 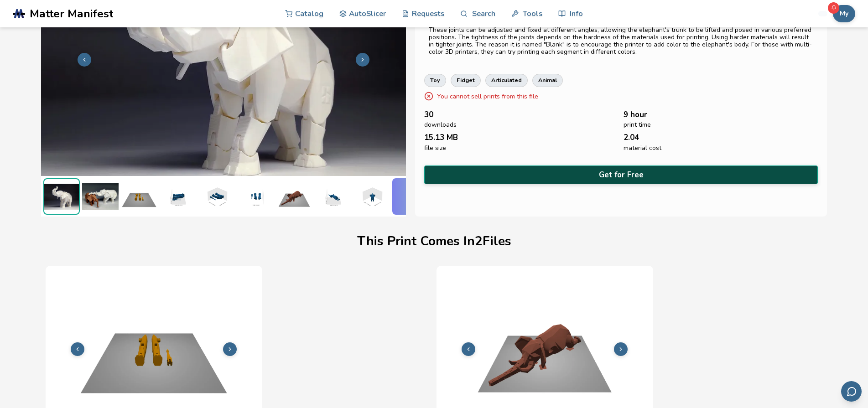 What do you see at coordinates (643, 149) in the screenshot?
I see `span: material cost` at bounding box center [643, 149].